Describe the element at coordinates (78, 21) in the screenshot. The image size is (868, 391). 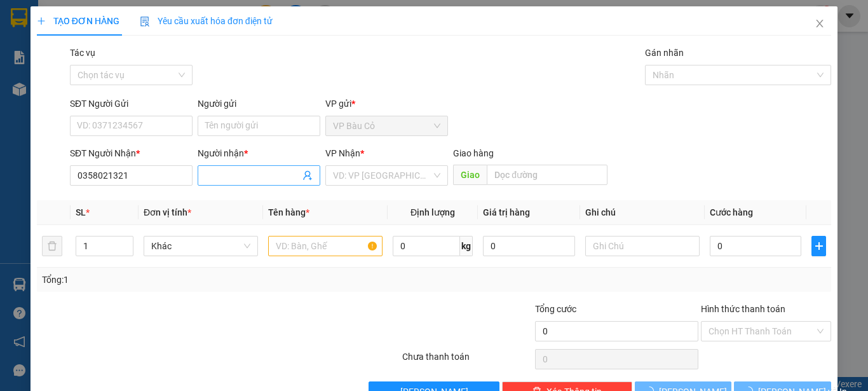
I see `span: TẠO ĐƠN HÀNG` at that location.